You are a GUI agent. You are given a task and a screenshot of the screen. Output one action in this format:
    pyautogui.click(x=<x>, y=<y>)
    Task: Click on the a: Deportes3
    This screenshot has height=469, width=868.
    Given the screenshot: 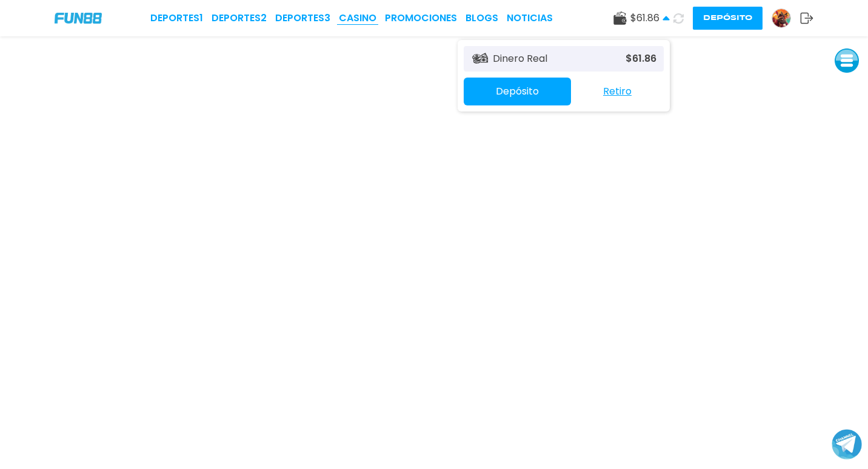 What is the action you would take?
    pyautogui.click(x=303, y=19)
    